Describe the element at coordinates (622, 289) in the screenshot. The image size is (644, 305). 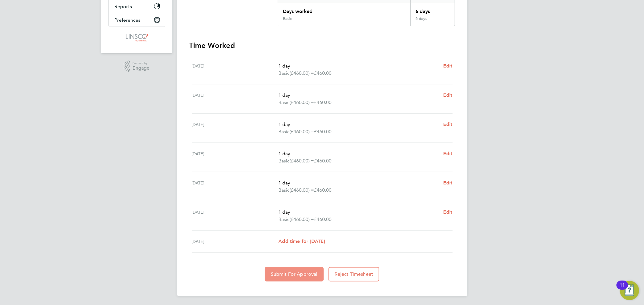
I see `div: 11` at that location.